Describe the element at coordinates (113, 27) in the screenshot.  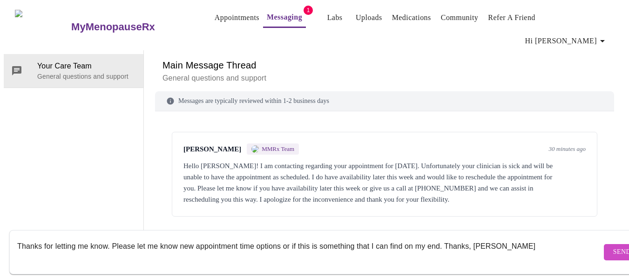
I see `h3: MyMenopauseRx` at that location.